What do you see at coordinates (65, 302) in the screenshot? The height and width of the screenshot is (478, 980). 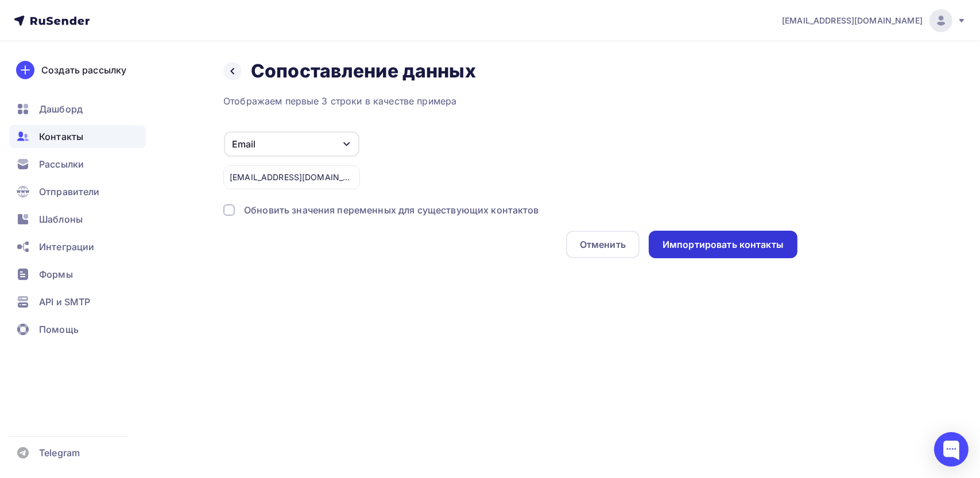 I see `span: API и SMTP` at bounding box center [65, 302].